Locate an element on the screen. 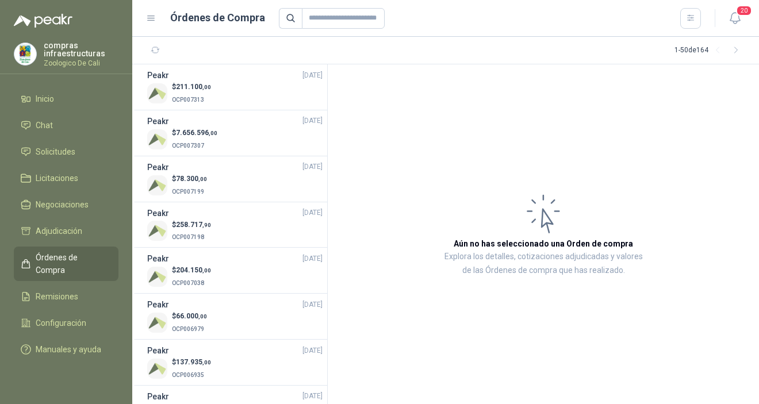 The width and height of the screenshot is (759, 404). a: Remisiones is located at coordinates (66, 297).